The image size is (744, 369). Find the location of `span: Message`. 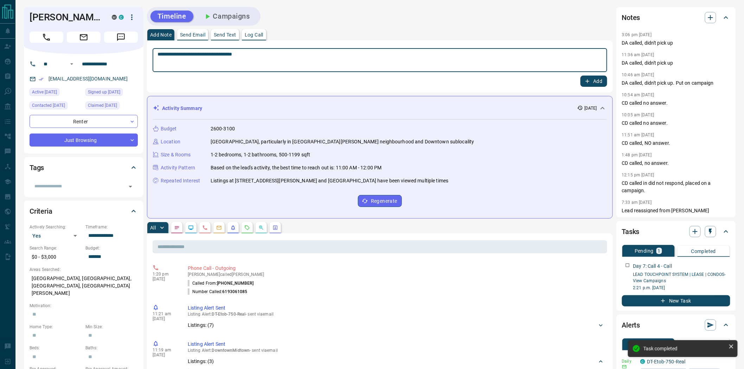

span: Message is located at coordinates (121, 37).